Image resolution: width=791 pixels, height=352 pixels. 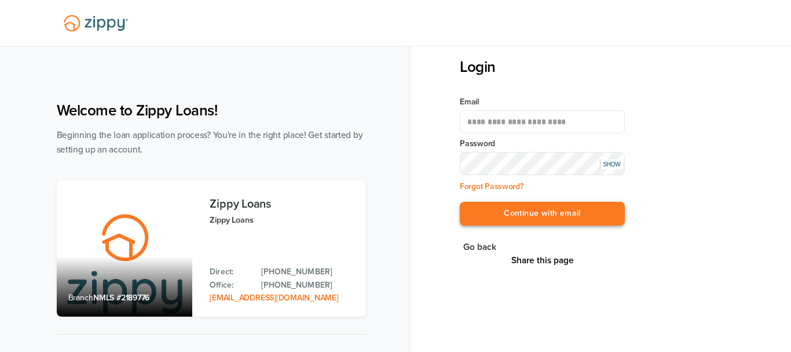 What do you see at coordinates (229, 285) in the screenshot?
I see `p: Office:` at bounding box center [229, 285].